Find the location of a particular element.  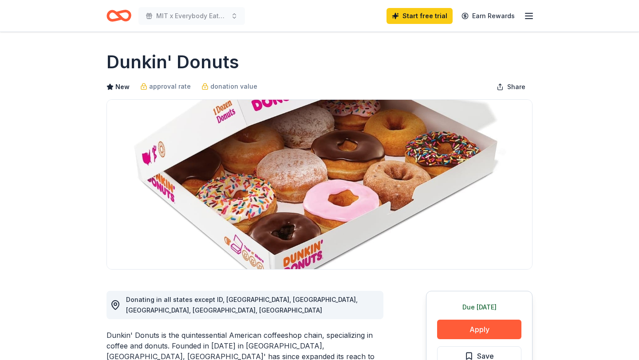

a: donation value is located at coordinates (229, 87).